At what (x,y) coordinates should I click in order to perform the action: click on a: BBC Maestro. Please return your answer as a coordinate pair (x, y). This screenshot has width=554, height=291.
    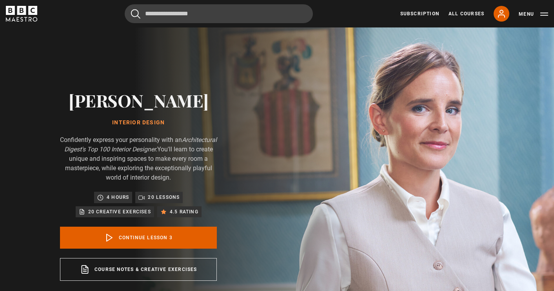
    Looking at the image, I should click on (22, 14).